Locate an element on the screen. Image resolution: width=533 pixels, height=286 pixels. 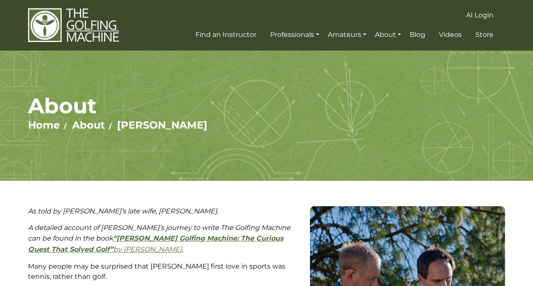
span: Find an Instructor is located at coordinates (226, 34).